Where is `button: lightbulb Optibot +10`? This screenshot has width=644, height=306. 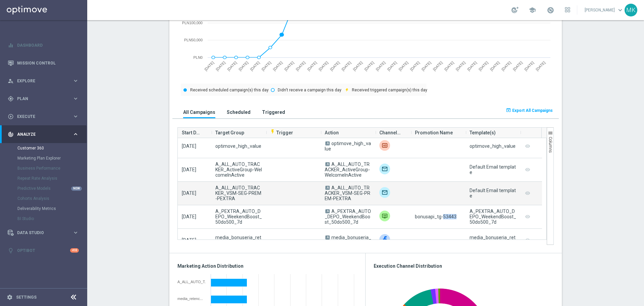
button: lightbulb Optibot +10 is located at coordinates (43, 251).